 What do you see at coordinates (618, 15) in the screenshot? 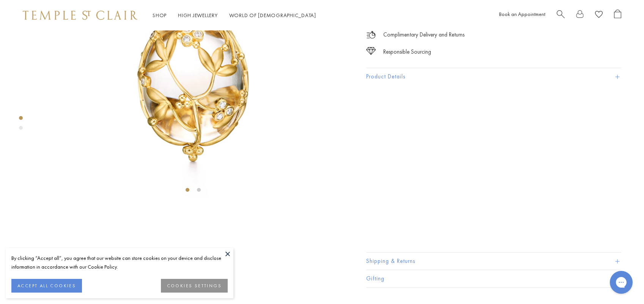
I see `a: Open Shopping Bag` at bounding box center [618, 15].